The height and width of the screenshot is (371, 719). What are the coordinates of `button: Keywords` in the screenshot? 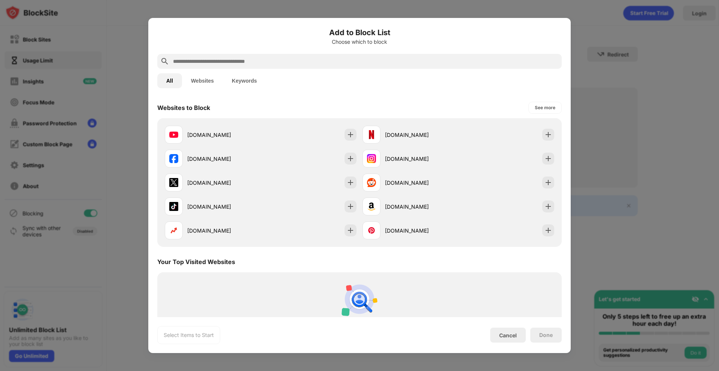 It's located at (244, 81).